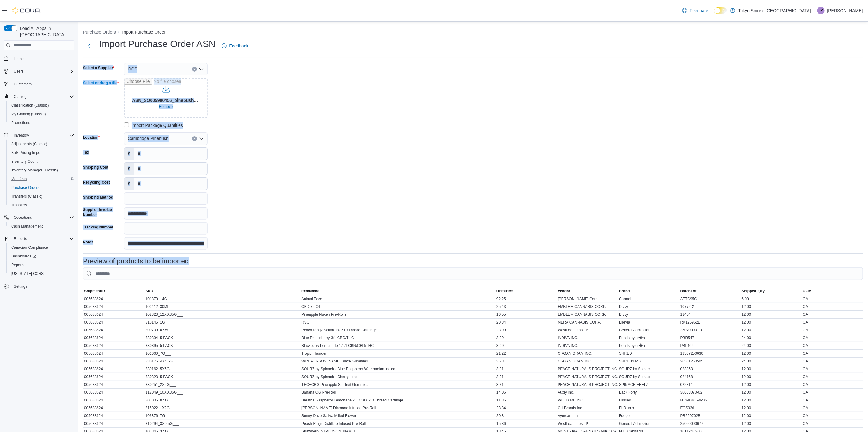 This screenshot has height=432, width=868. I want to click on a: Inventory Manager (Classic), so click(34, 170).